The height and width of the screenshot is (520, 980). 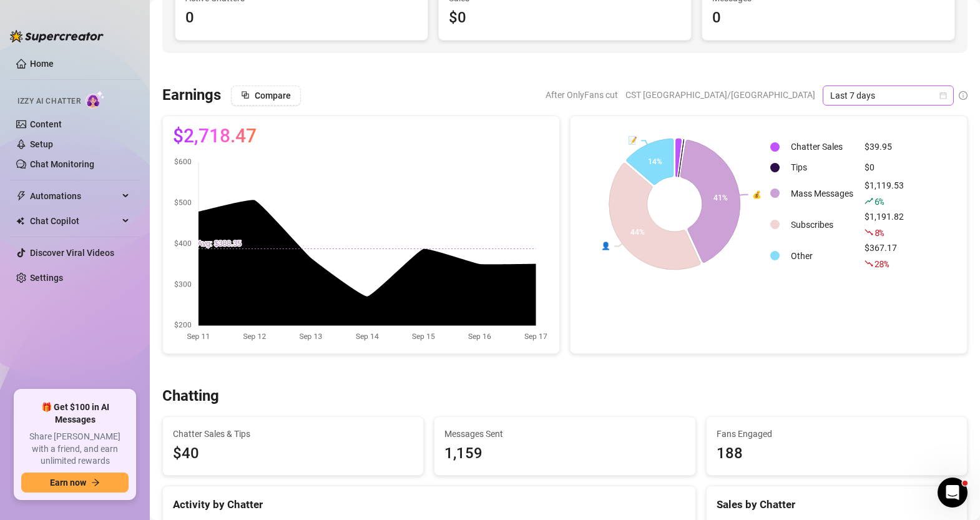 What do you see at coordinates (68, 482) in the screenshot?
I see `span: Earn now` at bounding box center [68, 482].